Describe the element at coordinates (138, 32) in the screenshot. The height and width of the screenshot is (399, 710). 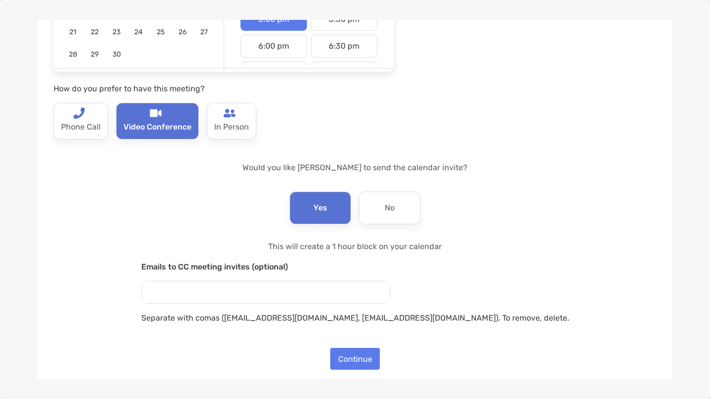
I see `span: 24` at that location.